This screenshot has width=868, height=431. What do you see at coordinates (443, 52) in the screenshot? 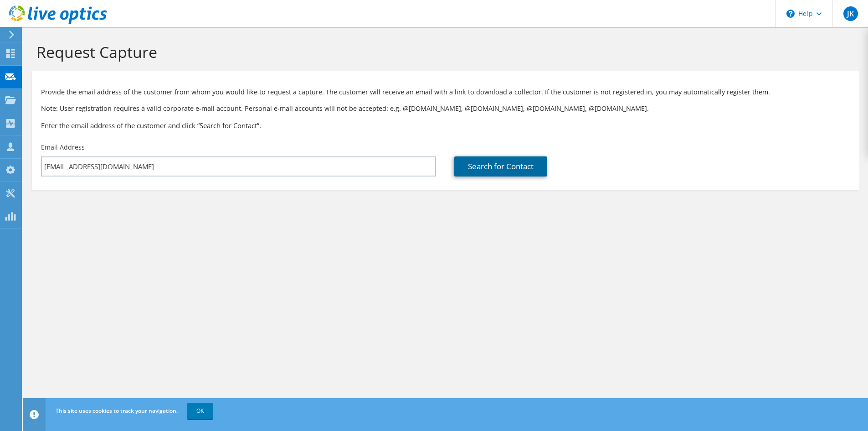
I see `h1: Request Capture` at bounding box center [443, 52].